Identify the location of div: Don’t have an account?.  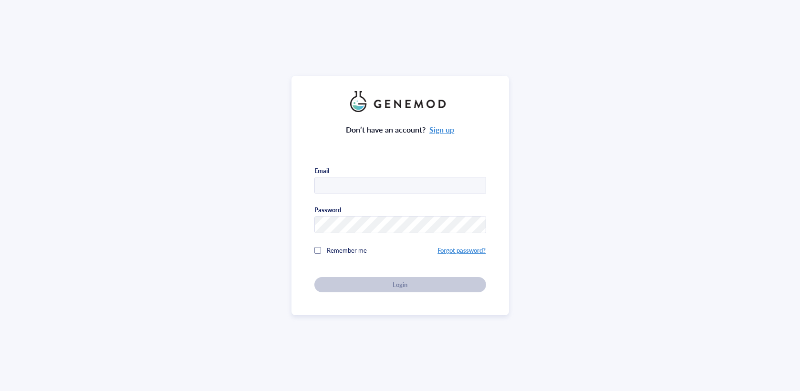
(400, 130).